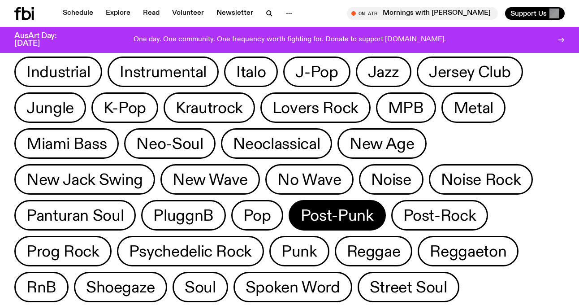 The image size is (579, 305). Describe the element at coordinates (528, 13) in the screenshot. I see `span: Support Us` at that location.